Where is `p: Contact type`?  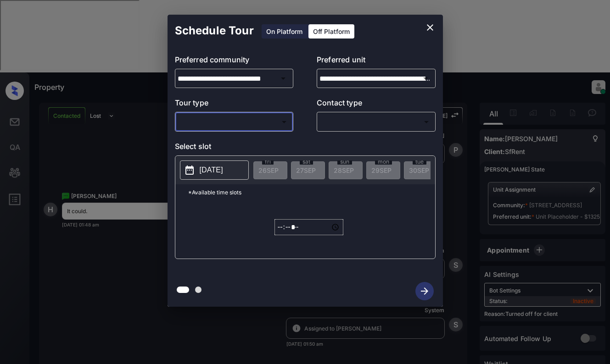
p: Contact type is located at coordinates (376, 104).